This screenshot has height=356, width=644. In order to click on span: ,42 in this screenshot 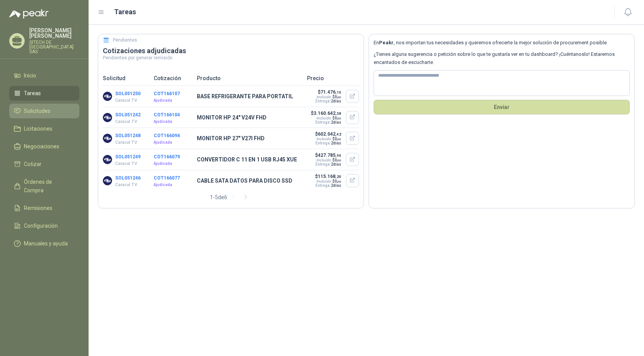, I will do `click(338, 134)`.